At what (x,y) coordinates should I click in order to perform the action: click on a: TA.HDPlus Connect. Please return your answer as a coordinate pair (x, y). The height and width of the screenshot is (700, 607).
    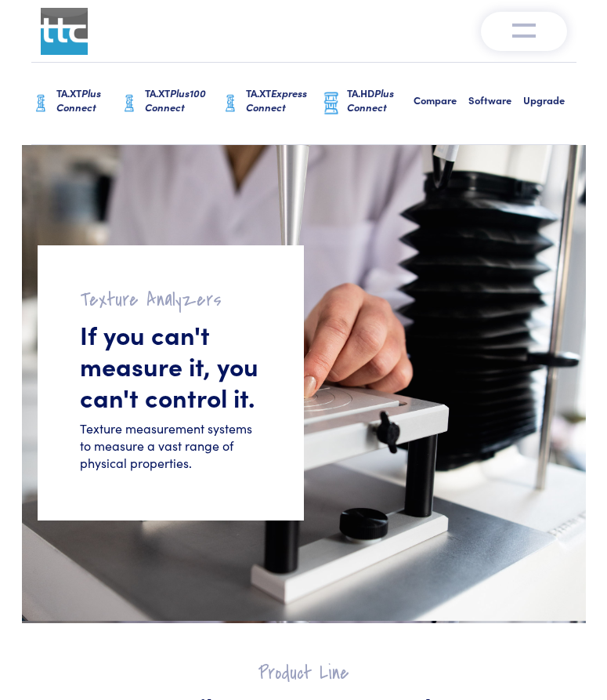
    Looking at the image, I should click on (368, 103).